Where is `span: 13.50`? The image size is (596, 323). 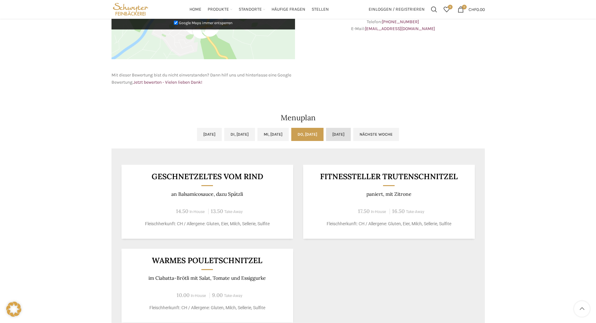
span: 13.50 is located at coordinates (217, 211).